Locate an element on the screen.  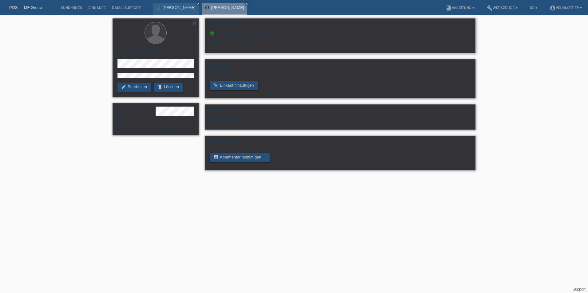
a: bookAnleitung ▾ is located at coordinates (460, 8).